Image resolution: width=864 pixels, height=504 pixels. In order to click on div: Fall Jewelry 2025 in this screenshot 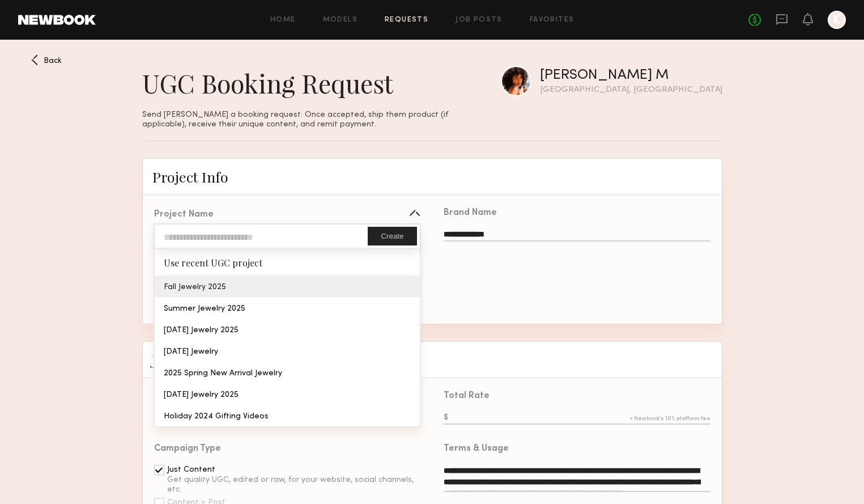, I will do `click(287, 286)`.